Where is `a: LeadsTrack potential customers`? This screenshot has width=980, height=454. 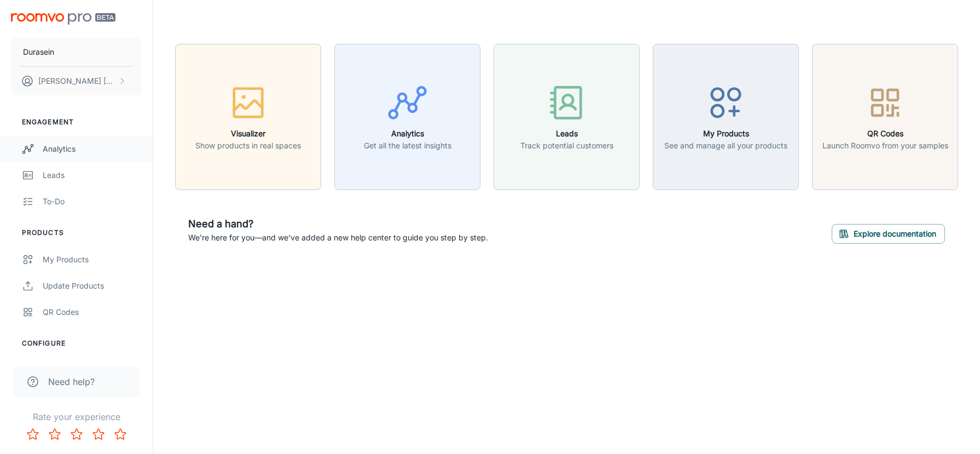 a: LeadsTrack potential customers is located at coordinates (566, 116).